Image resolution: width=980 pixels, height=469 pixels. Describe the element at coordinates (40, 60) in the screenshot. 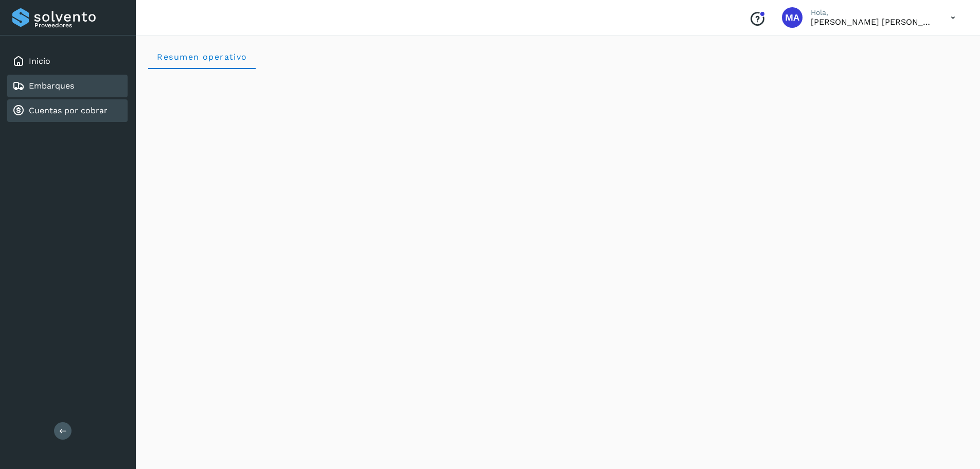

I see `a: Inicio` at that location.